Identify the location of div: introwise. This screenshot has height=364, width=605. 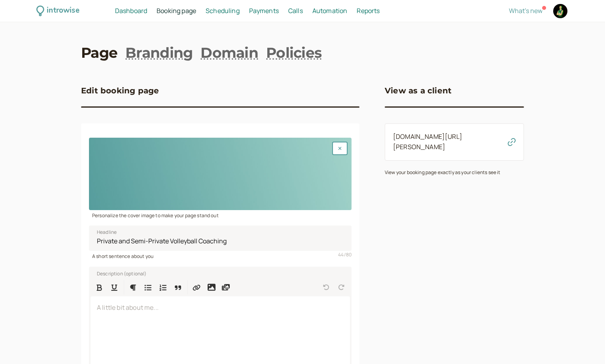
(63, 11).